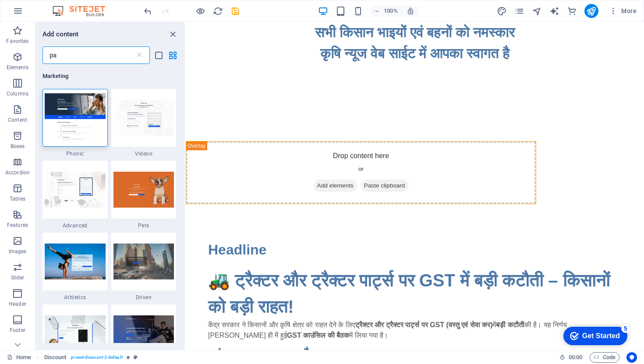  I want to click on div: Advanced, so click(75, 195).